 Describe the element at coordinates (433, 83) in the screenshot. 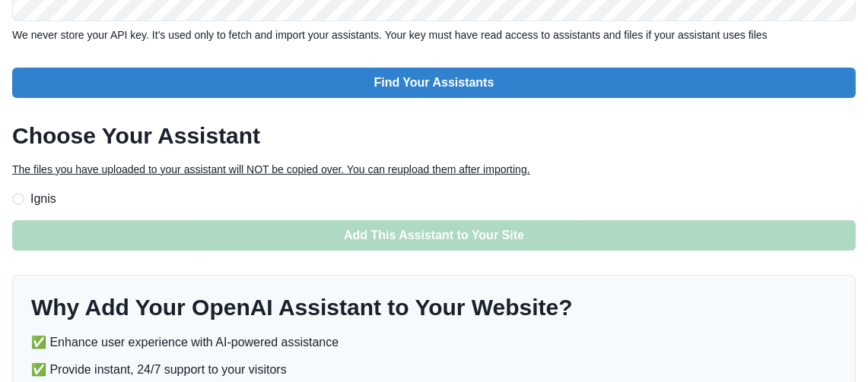

I see `button: Find Your Assistants` at that location.